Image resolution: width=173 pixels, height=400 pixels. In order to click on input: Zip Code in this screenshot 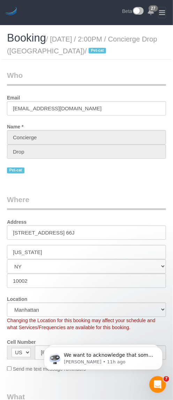, I will do `click(87, 281)`.